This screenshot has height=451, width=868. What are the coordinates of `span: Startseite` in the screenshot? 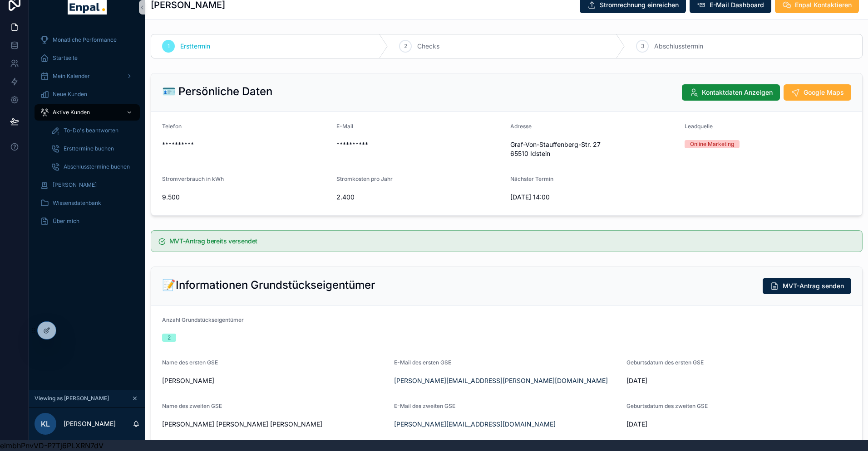 It's located at (65, 58).